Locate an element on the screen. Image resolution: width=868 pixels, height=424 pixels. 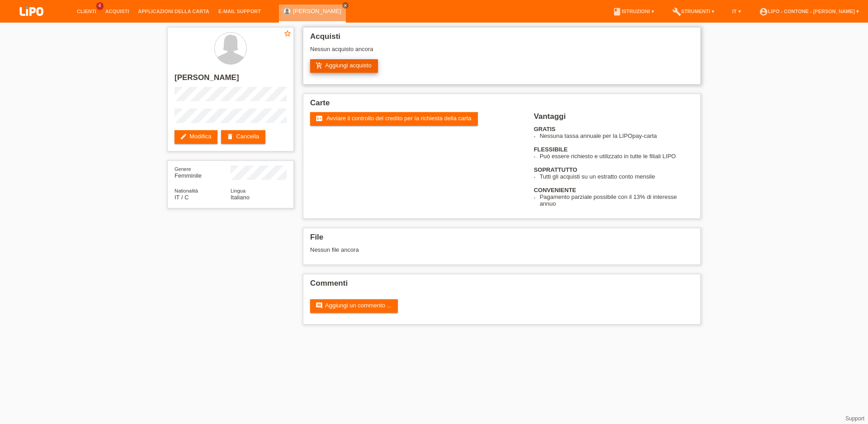
a: E-mail Support is located at coordinates (240, 12).